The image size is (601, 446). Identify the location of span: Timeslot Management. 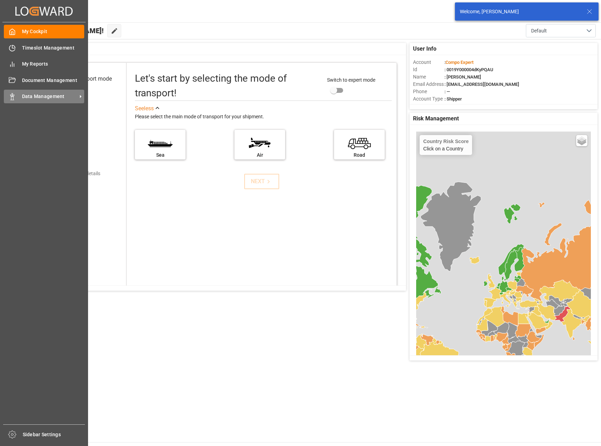
(53, 48).